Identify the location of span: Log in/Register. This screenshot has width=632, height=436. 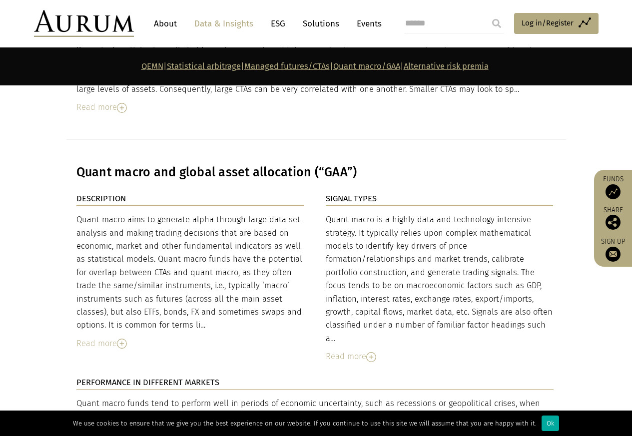
(548, 23).